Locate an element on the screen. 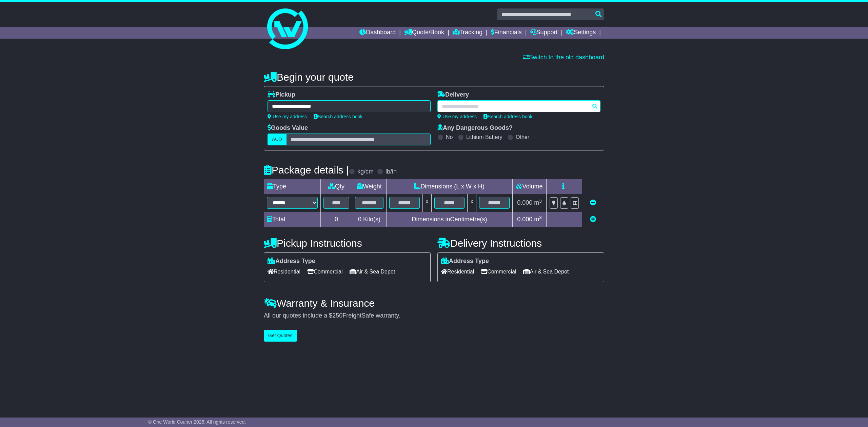 This screenshot has width=868, height=427. h4: Warranty & Insurance is located at coordinates (434, 303).